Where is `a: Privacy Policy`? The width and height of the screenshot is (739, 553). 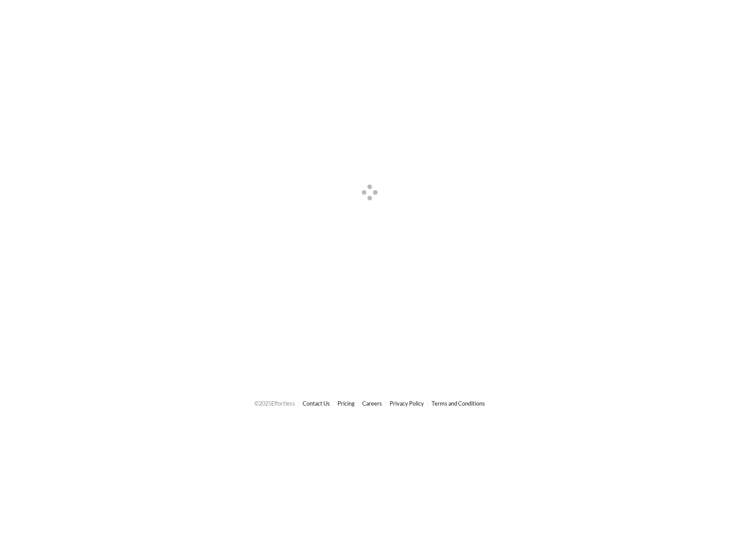 a: Privacy Policy is located at coordinates (407, 404).